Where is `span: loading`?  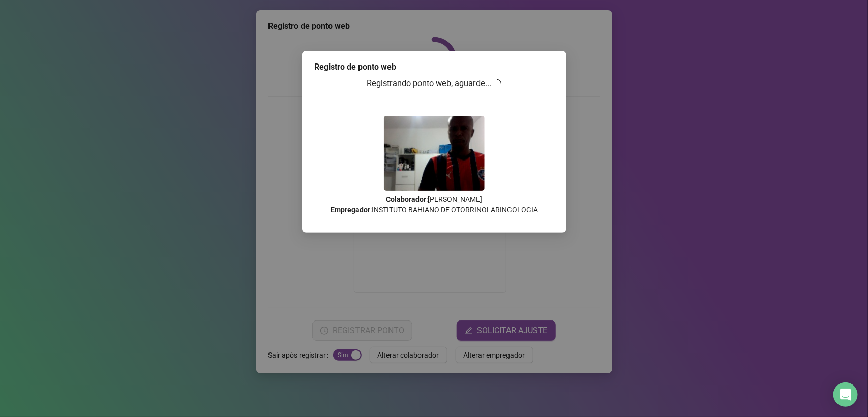 span: loading is located at coordinates (498, 83).